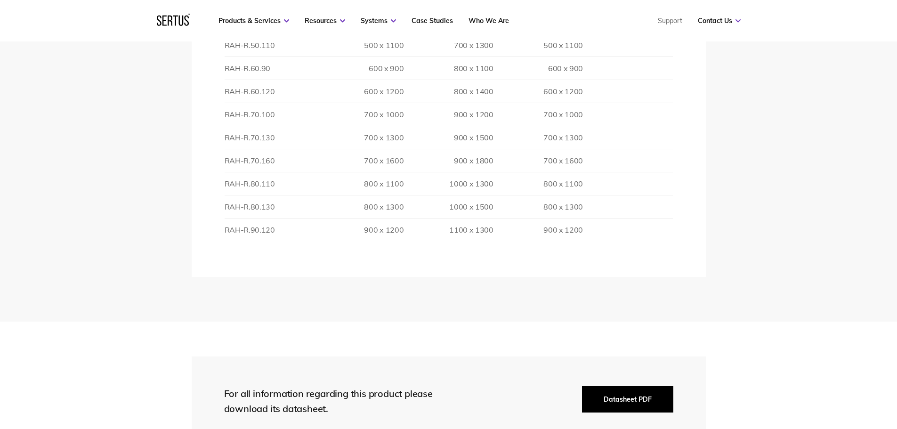 The width and height of the screenshot is (897, 429). I want to click on td: 900 x 1500, so click(448, 137).